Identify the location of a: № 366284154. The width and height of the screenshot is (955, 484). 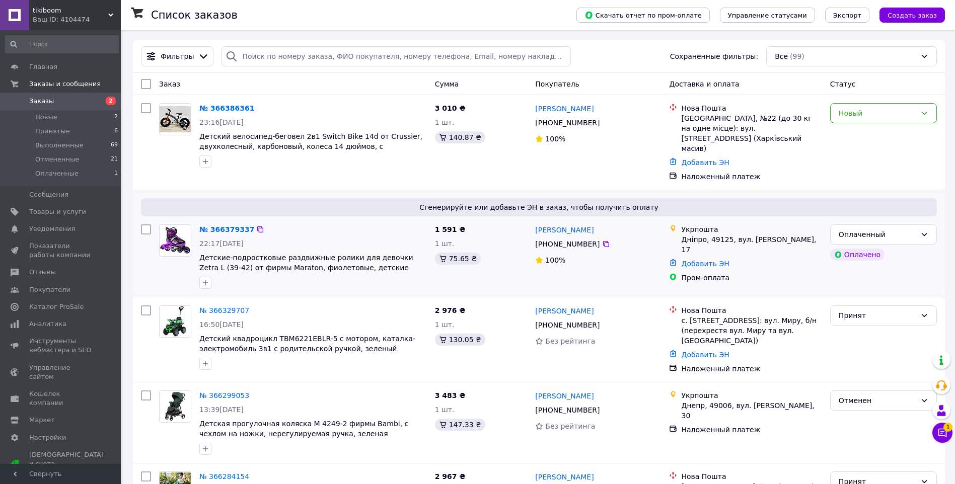
(224, 477).